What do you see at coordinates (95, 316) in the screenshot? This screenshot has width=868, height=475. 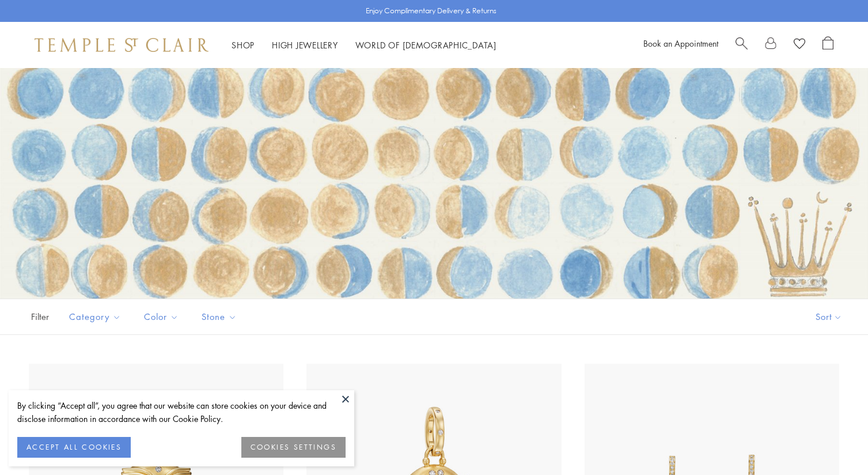 I see `button: Category` at bounding box center [95, 316].